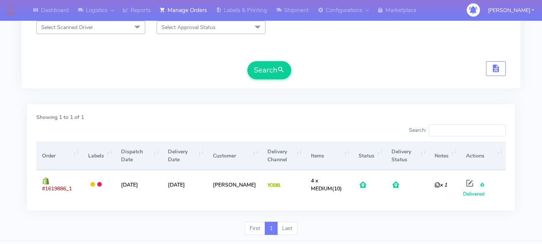 The image size is (542, 244). Describe the element at coordinates (234, 156) in the screenshot. I see `th: Customer: activate to sort column ascending` at that location.